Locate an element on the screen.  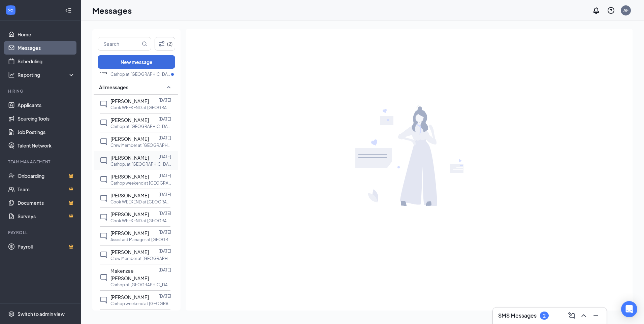
svg: SmallChevronUp is located at coordinates (169, 87).